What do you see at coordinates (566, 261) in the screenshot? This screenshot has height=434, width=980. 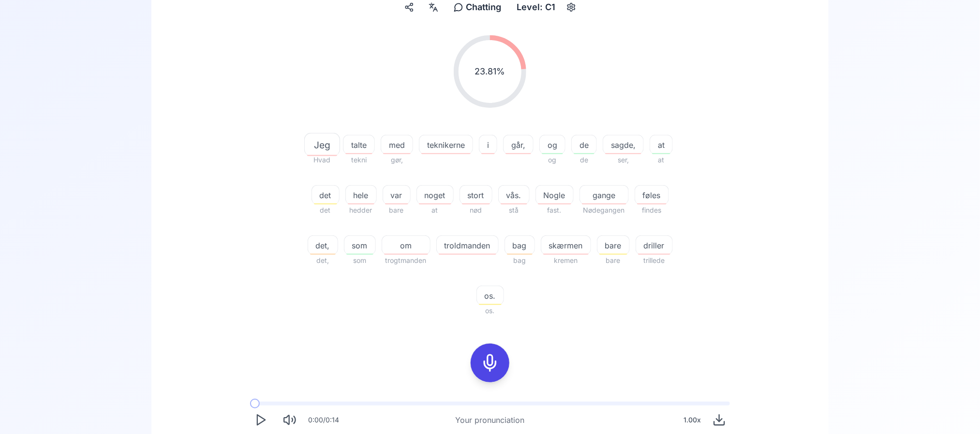 I see `span: kremen` at bounding box center [566, 261].